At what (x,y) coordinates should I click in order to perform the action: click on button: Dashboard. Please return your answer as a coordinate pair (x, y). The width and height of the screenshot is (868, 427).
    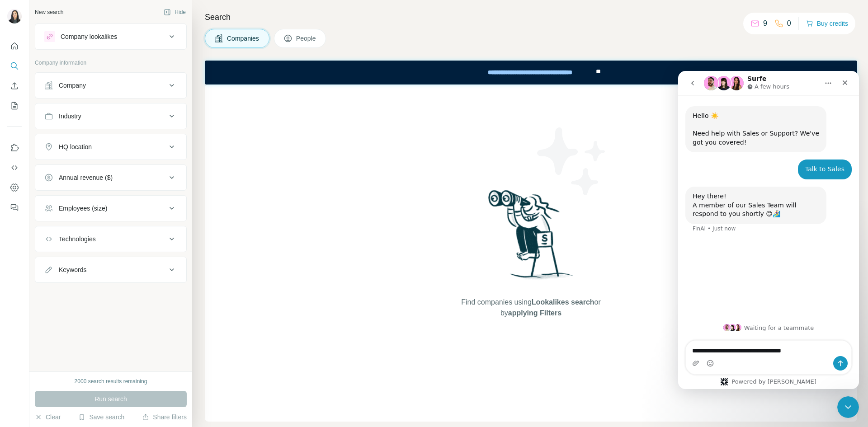
    Looking at the image, I should click on (15, 188).